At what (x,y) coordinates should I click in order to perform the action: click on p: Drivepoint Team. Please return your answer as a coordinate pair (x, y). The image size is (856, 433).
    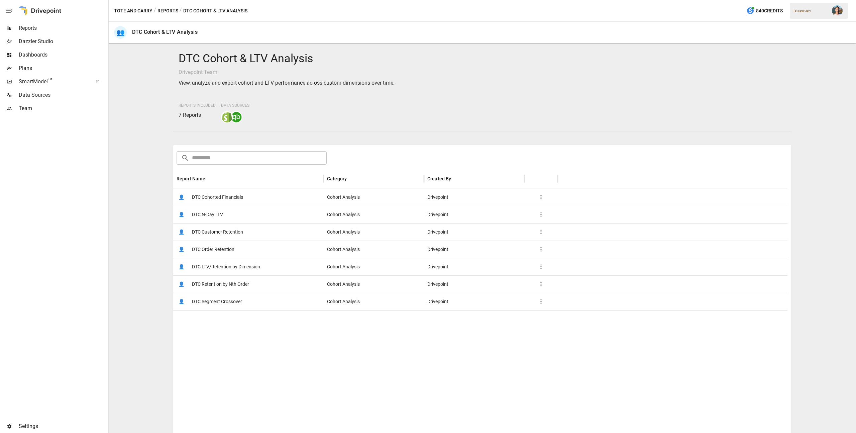
    Looking at the image, I should click on (482, 72).